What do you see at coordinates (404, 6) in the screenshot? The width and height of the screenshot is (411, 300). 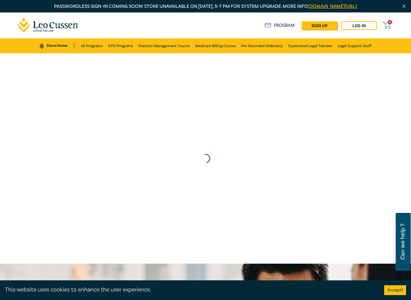 I see `img: Close` at bounding box center [404, 6].